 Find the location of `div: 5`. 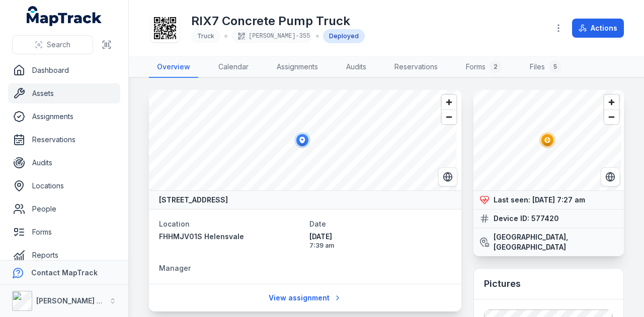

div: 5 is located at coordinates (555, 67).